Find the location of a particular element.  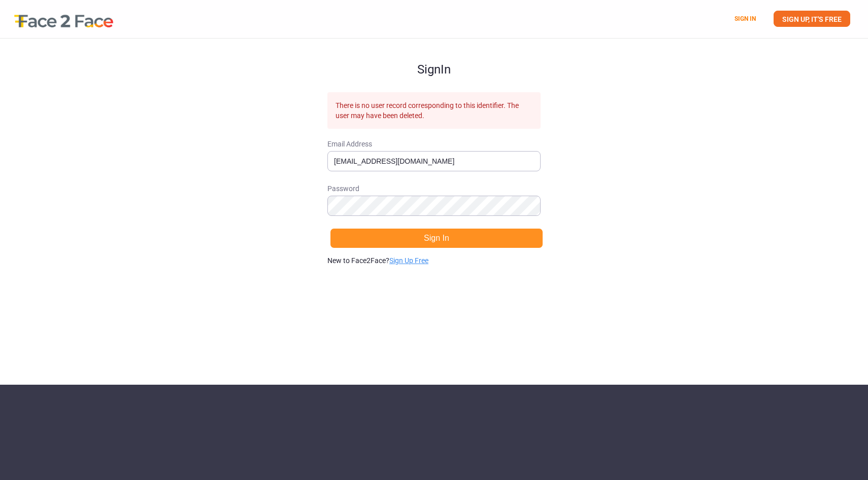

a: SIGN UP, IT'S FREE is located at coordinates (812, 19).